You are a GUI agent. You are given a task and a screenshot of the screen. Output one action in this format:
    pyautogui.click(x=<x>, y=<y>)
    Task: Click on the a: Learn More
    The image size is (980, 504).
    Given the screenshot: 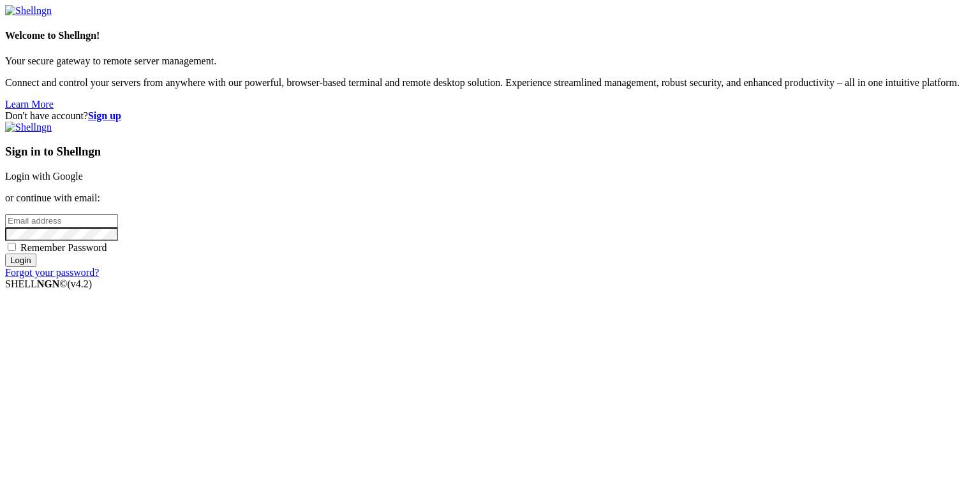 What is the action you would take?
    pyautogui.click(x=30, y=104)
    